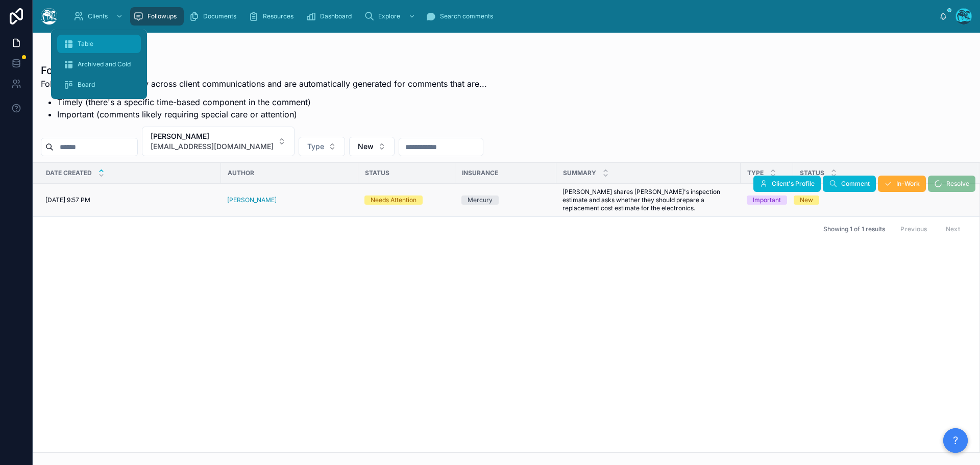 This screenshot has width=980, height=465. I want to click on span: Author, so click(241, 173).